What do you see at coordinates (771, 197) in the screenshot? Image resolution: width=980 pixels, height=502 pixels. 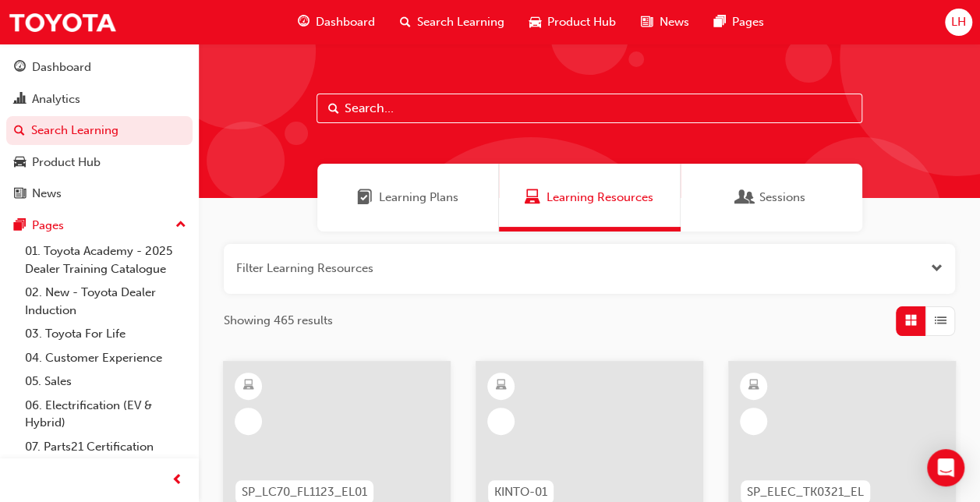 I see `a: SessionsSessions` at bounding box center [771, 197].